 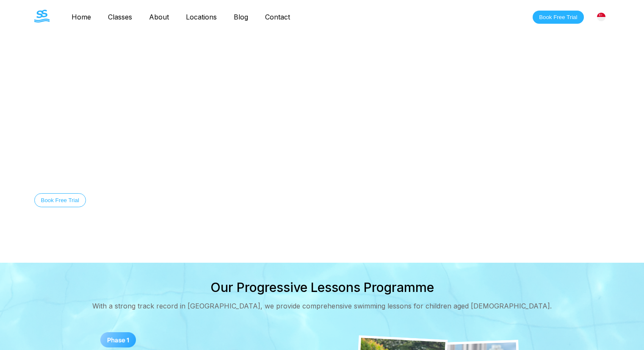 I want to click on a: About, so click(x=159, y=17).